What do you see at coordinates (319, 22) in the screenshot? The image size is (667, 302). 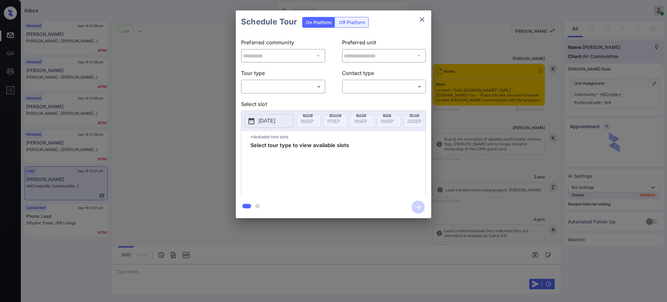 I see `div: On Platform` at bounding box center [319, 22].